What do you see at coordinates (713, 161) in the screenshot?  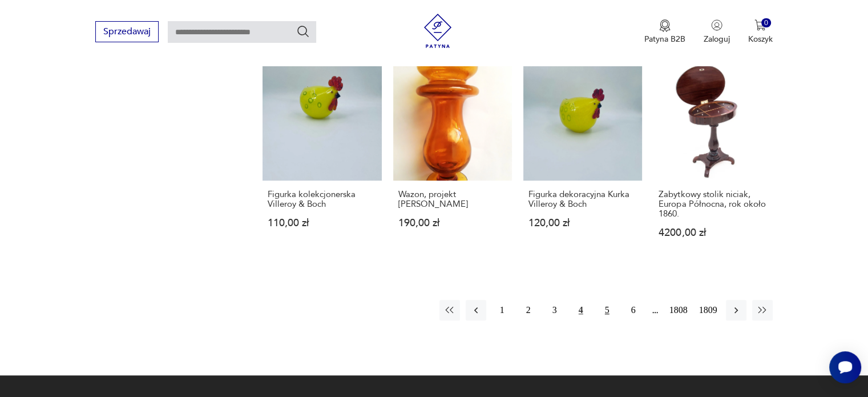 I see `a: Zabytkowy stolik niciak, Europa Północna, rok około 1860.Zabytkowy stolik niciak, Europa Północna...` at bounding box center [713, 161].